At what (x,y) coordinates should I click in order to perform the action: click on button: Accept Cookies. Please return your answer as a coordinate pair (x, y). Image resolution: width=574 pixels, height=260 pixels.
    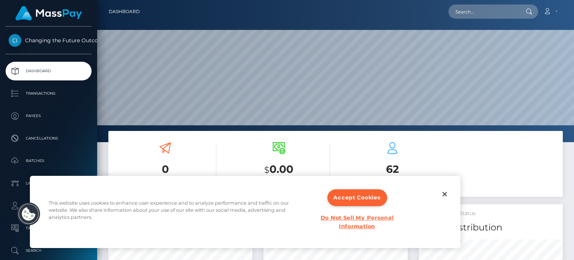
    Looking at the image, I should click on (357, 197).